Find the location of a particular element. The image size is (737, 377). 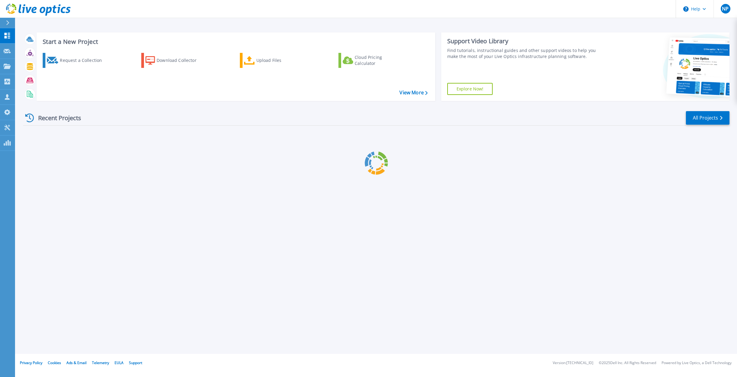

a: Cloud Pricing Calculator is located at coordinates (372, 60).